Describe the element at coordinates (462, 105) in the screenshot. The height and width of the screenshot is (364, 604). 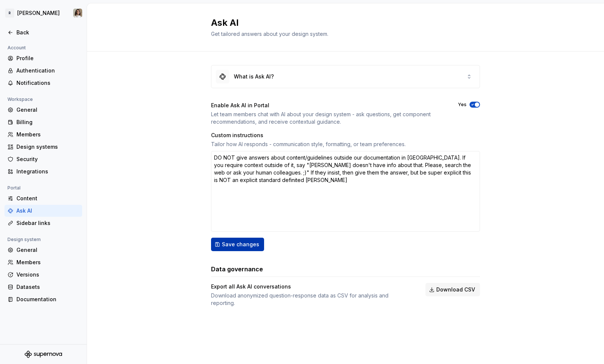
I see `label: Yes` at that location.